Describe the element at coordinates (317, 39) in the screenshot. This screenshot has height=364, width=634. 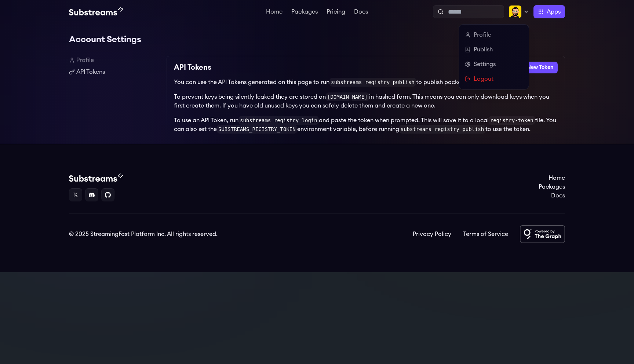
I see `h1: Account Settings` at that location.